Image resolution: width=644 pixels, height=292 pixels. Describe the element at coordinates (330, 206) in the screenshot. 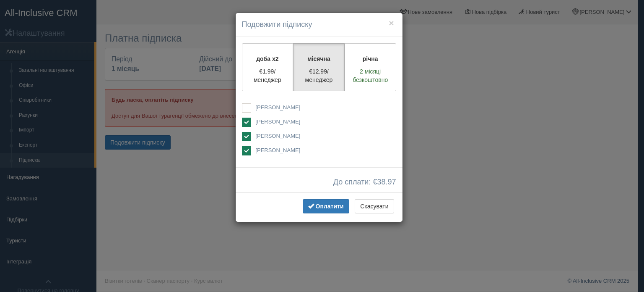

I see `span: Оплатити` at that location.